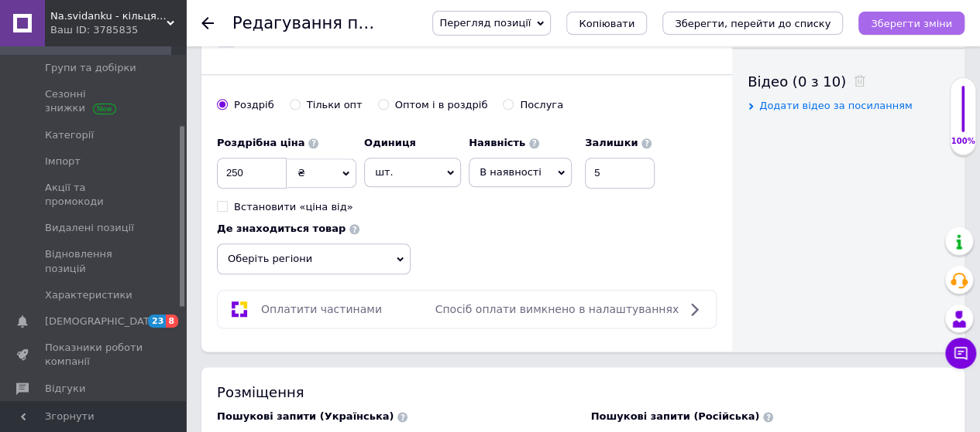 The width and height of the screenshot is (980, 432). What do you see at coordinates (63, 162) in the screenshot?
I see `span: Імпорт` at bounding box center [63, 162].